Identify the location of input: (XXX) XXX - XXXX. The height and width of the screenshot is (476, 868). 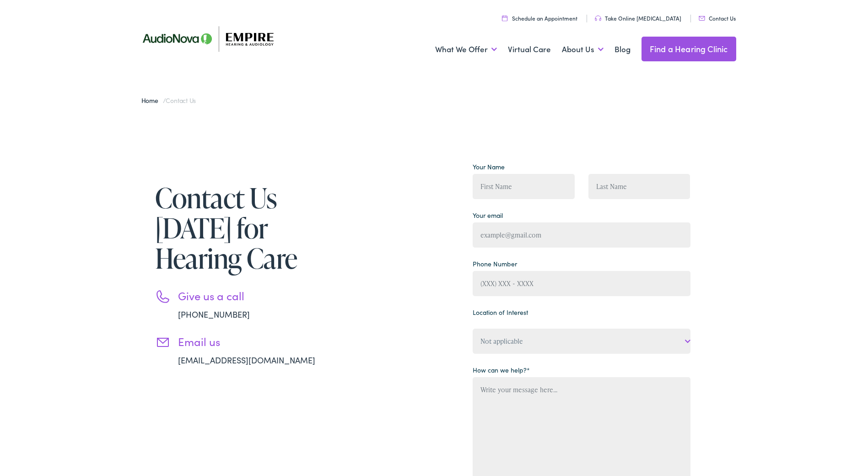
(582, 283).